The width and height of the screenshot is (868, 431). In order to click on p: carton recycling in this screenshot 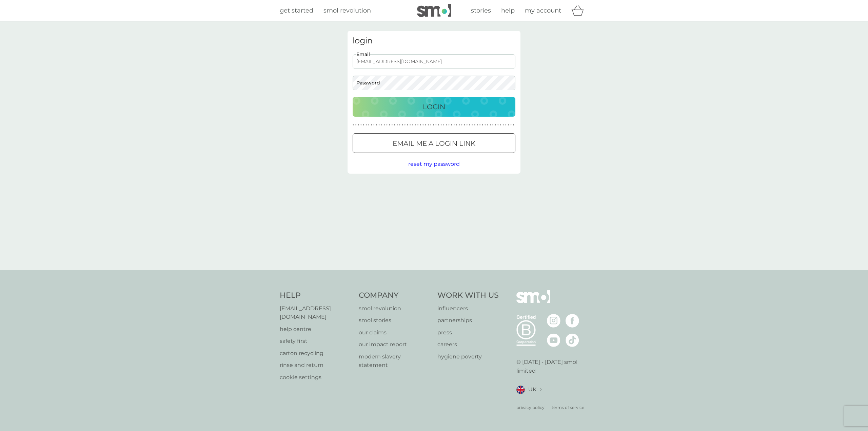, I will do `click(316, 354)`.